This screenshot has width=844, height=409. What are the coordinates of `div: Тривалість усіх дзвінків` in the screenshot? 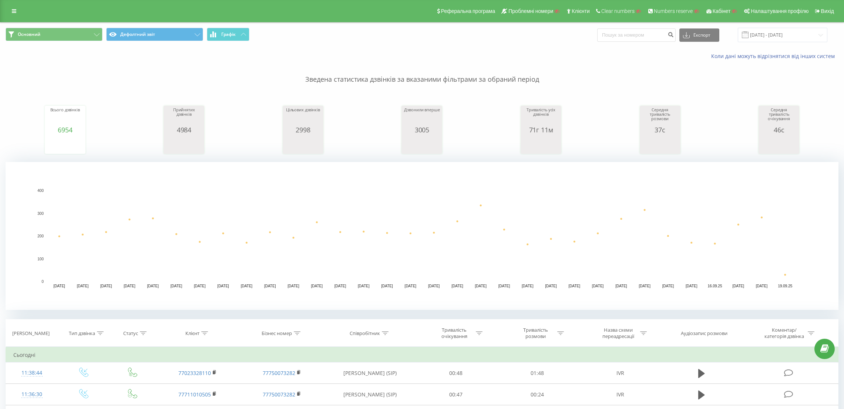 It's located at (541, 117).